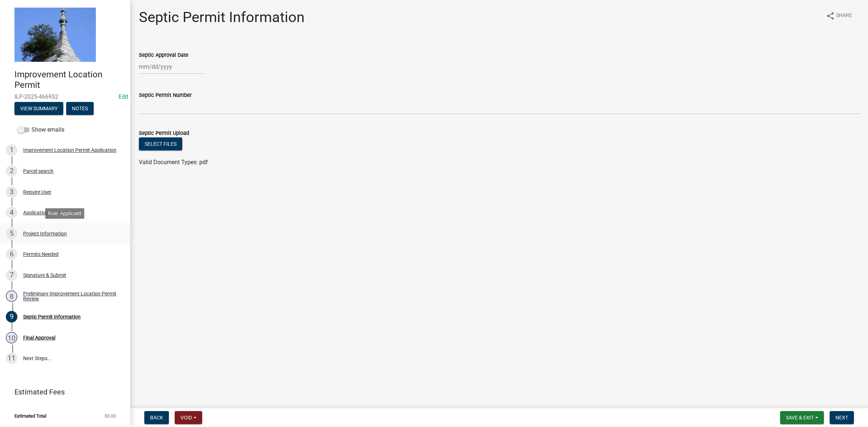  Describe the element at coordinates (30, 416) in the screenshot. I see `span: Estimated Total` at that location.